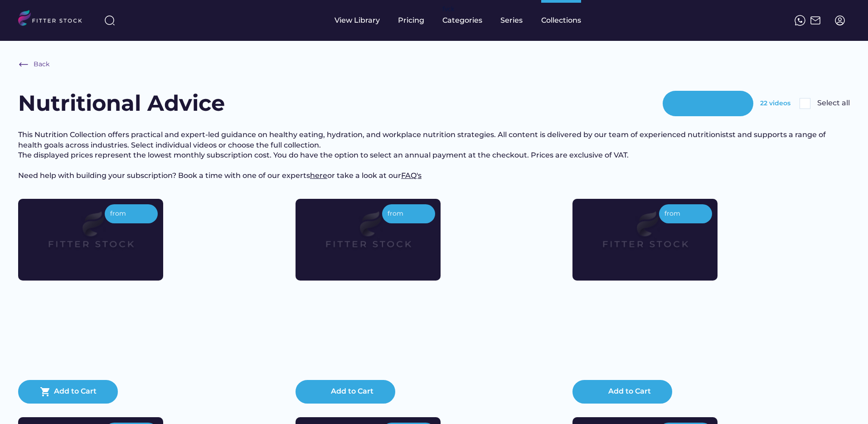 This screenshot has height=424, width=868. What do you see at coordinates (806, 103) in the screenshot?
I see `img: Rectangle%205126.svg` at bounding box center [806, 103].